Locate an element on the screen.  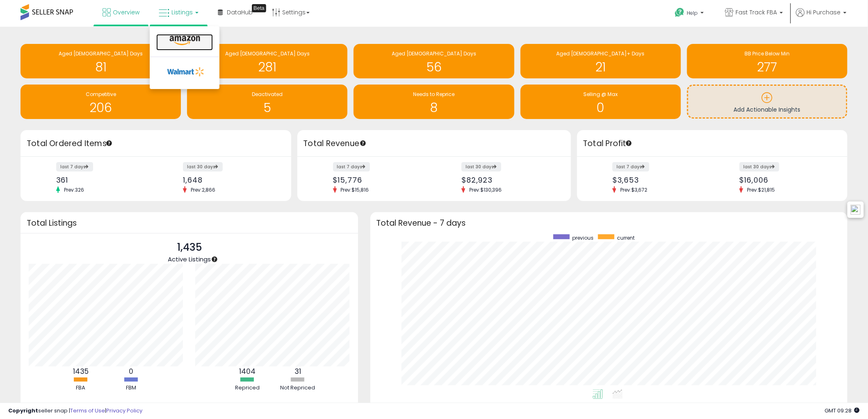
div: 361 is located at coordinates (103, 180).